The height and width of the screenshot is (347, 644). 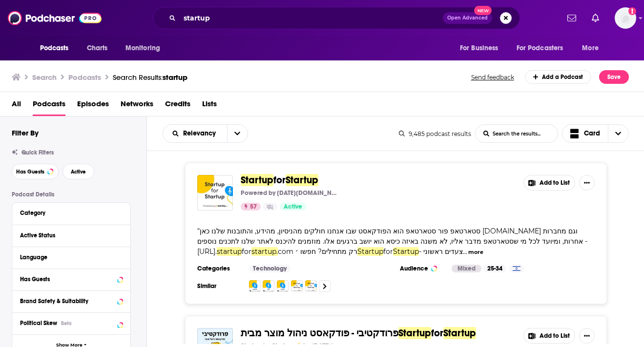 What do you see at coordinates (215, 193) in the screenshot?
I see `a: Startup for Startup` at bounding box center [215, 193].